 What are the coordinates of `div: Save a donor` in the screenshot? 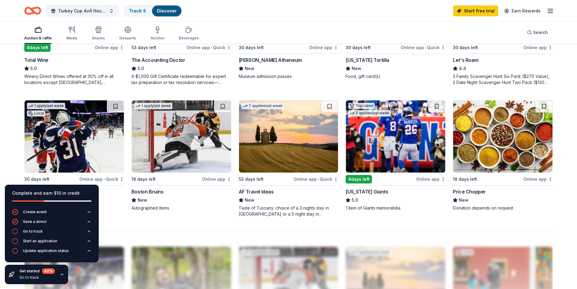 It's located at (35, 221).